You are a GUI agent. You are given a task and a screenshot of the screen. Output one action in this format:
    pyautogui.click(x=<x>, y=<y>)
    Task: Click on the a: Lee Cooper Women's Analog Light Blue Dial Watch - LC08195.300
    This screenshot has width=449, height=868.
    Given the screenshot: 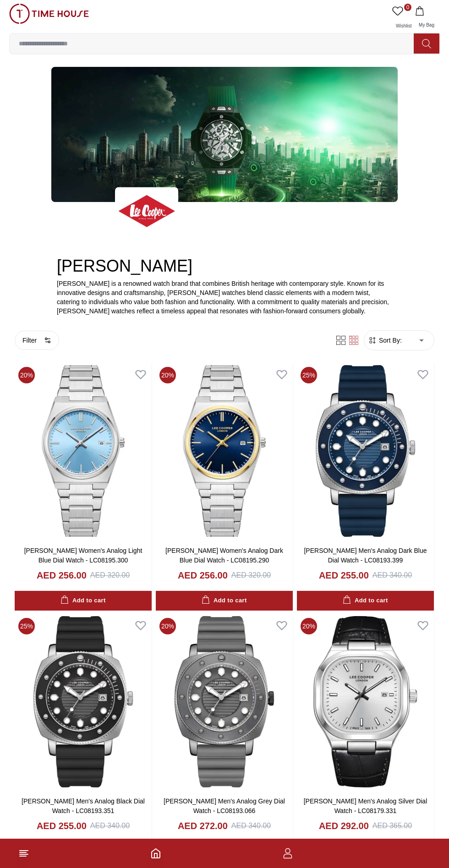 What is the action you would take?
    pyautogui.click(x=83, y=451)
    